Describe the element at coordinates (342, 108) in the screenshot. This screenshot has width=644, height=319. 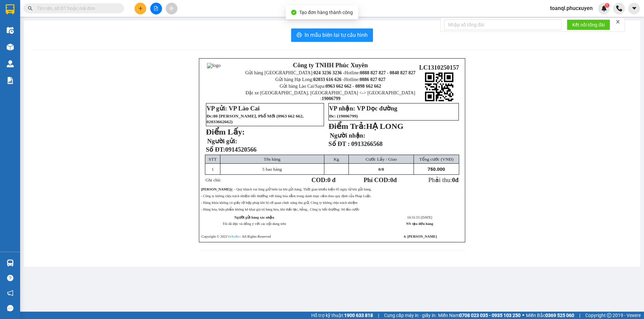
I see `strong: VP nhận:` at that location.